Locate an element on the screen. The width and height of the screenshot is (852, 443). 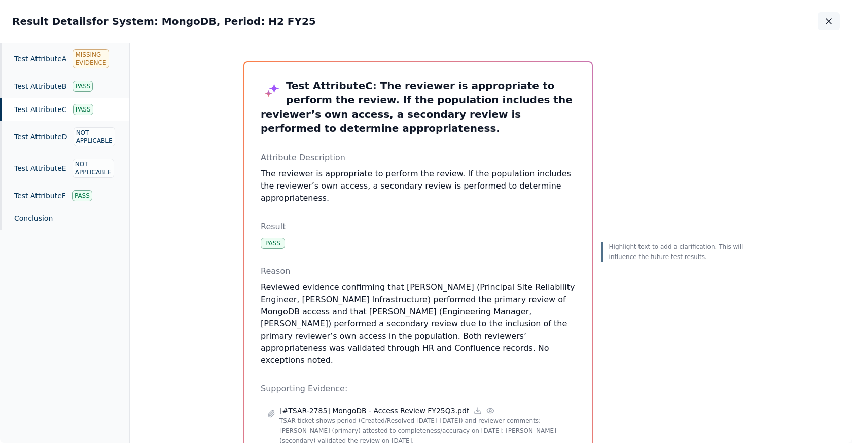
div: Missing Evidence is located at coordinates (90, 59).